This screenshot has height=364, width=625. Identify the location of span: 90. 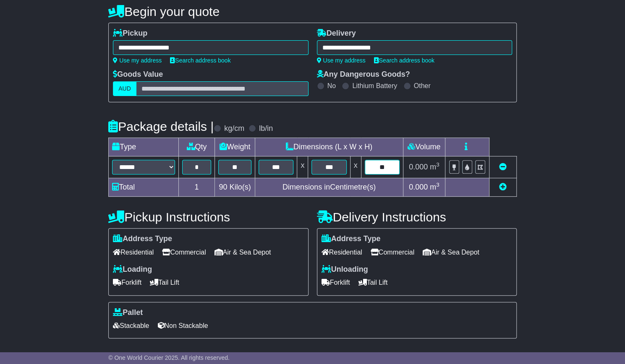
(223, 187).